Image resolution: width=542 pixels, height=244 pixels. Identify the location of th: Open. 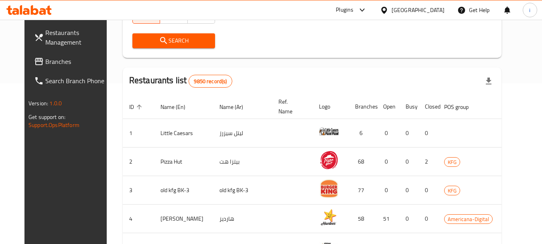
(388, 106).